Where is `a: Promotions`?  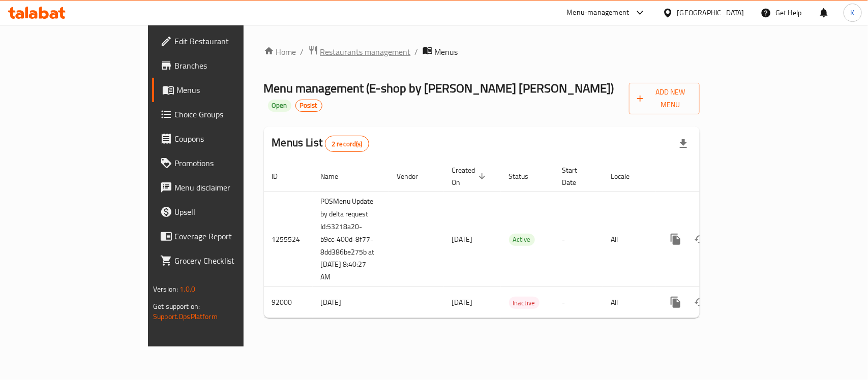 a: Promotions is located at coordinates (222, 163).